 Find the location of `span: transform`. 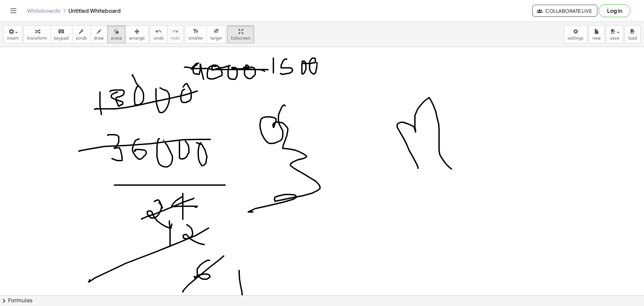

span: transform is located at coordinates (37, 38).